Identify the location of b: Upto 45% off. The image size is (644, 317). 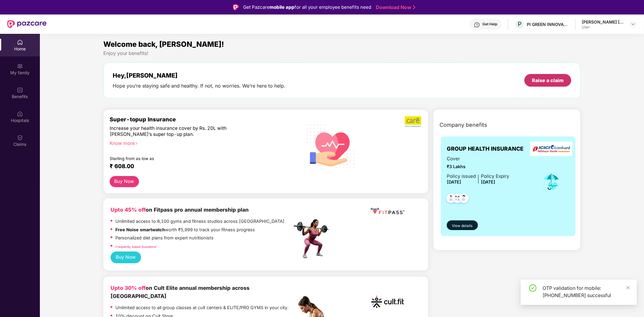
(128, 209).